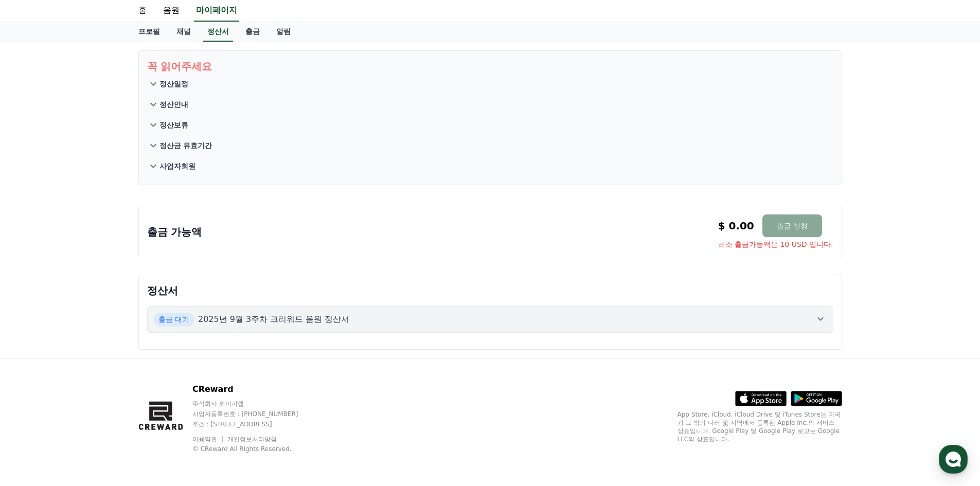 Image resolution: width=980 pixels, height=486 pixels. Describe the element at coordinates (178, 166) in the screenshot. I see `p: 사업자회원` at that location.